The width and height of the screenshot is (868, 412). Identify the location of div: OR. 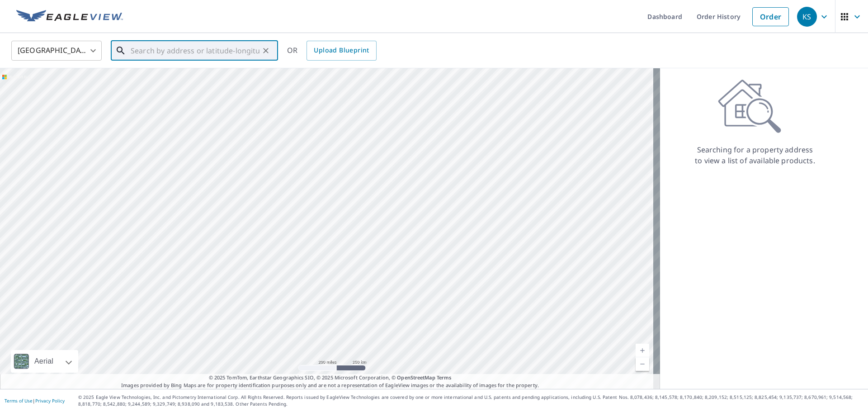
(332, 51).